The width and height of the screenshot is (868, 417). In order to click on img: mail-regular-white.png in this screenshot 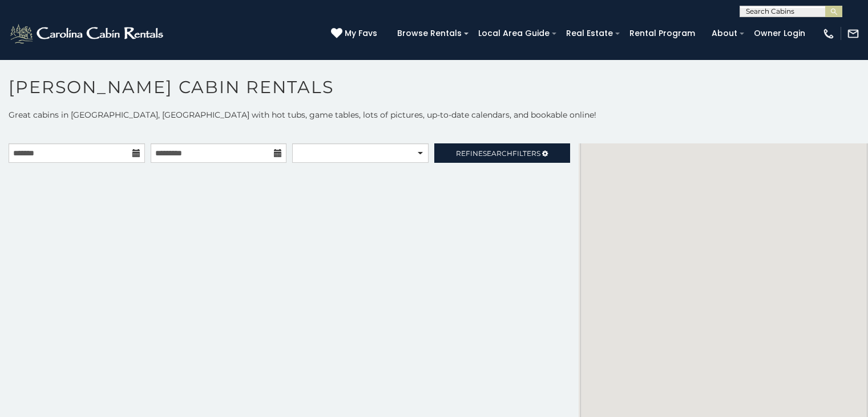, I will do `click(853, 34)`.